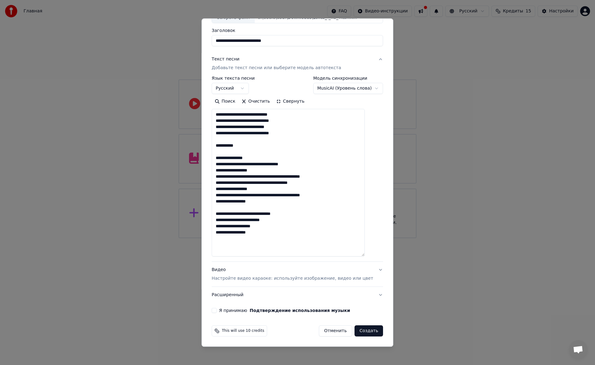 The image size is (595, 365). Describe the element at coordinates (233, 78) in the screenshot. I see `label: Язык текста песни` at that location.